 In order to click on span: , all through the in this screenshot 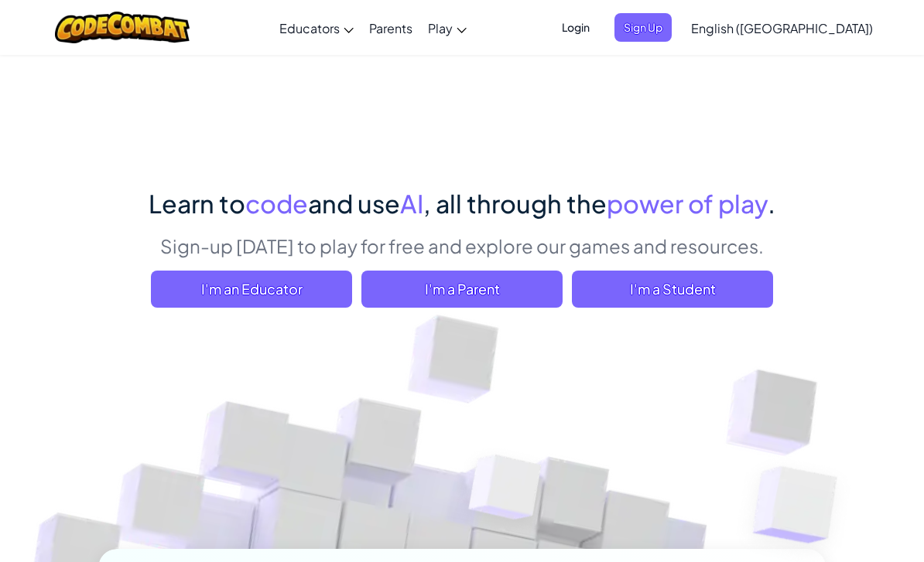, I will do `click(515, 204)`.